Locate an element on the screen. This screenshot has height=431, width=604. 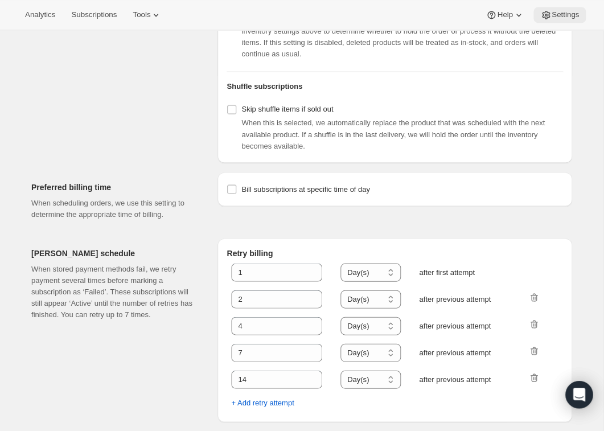
div: Open Intercom Messenger is located at coordinates (579, 394).